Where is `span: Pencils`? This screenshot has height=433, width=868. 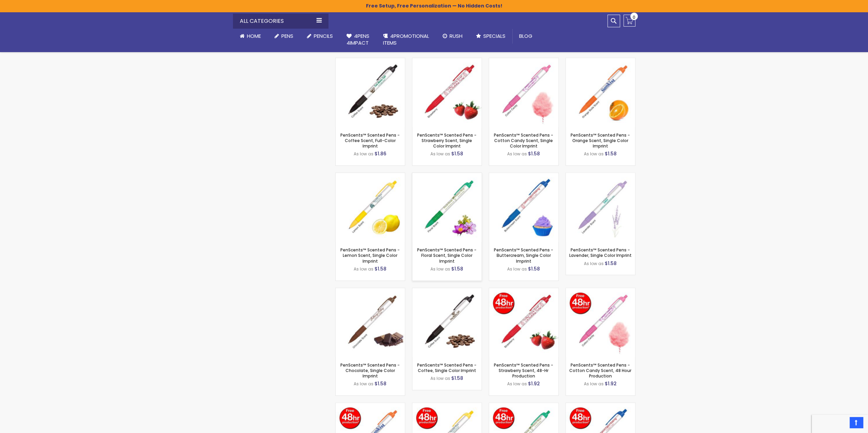
span: Pencils is located at coordinates (323, 36).